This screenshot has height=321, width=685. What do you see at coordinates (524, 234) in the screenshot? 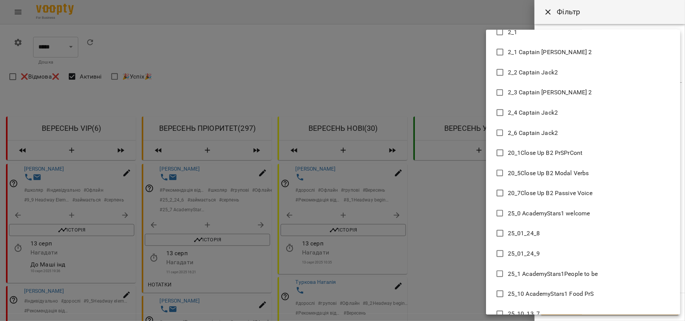
I see `span: 25_01_24_8` at bounding box center [524, 234].